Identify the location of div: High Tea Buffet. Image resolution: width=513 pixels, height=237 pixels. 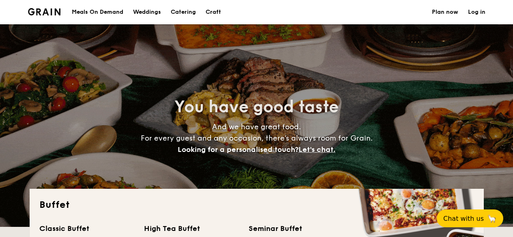
(191, 229).